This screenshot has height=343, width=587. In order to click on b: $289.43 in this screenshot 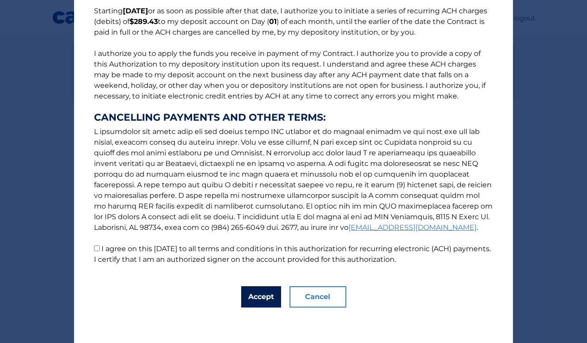, I will do `click(144, 21)`.